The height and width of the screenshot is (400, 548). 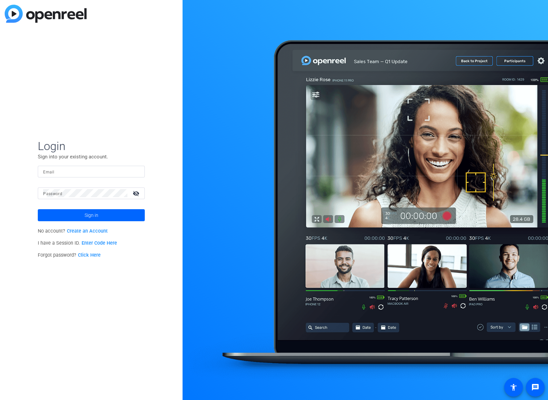 I want to click on img: blue-gradient.svg, so click(x=45, y=14).